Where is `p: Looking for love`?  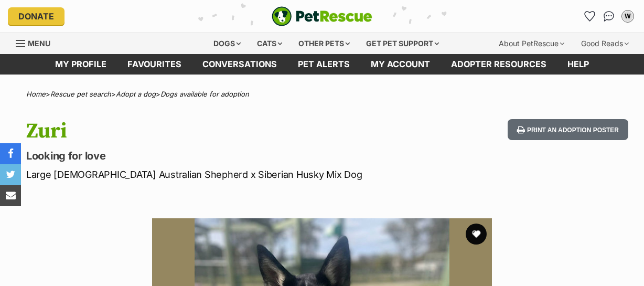
p: Looking for love is located at coordinates (209, 156).